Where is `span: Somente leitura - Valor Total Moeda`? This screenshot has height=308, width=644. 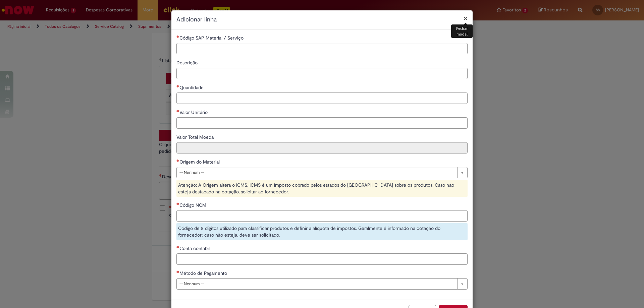 span: Somente leitura - Valor Total Moeda is located at coordinates (195, 137).